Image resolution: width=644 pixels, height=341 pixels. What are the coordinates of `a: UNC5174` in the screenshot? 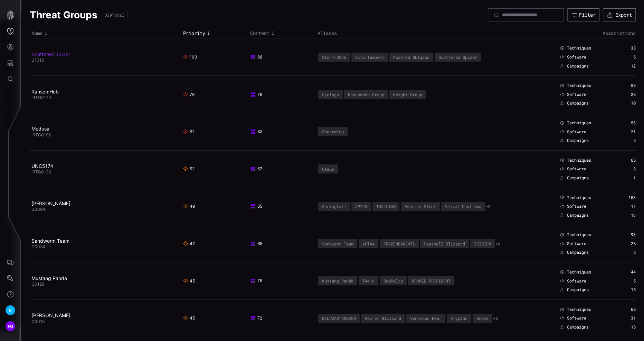 It's located at (42, 165).